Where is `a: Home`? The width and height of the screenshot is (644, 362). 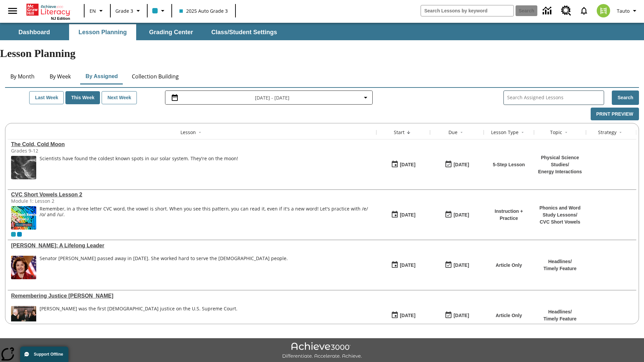
a: Home is located at coordinates (48, 10).